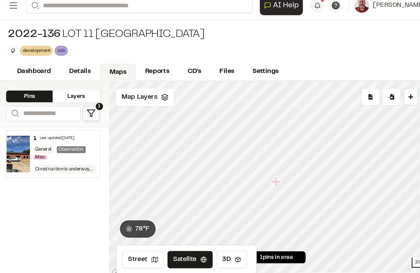 Image resolution: width=420 pixels, height=273 pixels. What do you see at coordinates (409, 215) in the screenshot?
I see `button: Zoom in` at bounding box center [409, 215].